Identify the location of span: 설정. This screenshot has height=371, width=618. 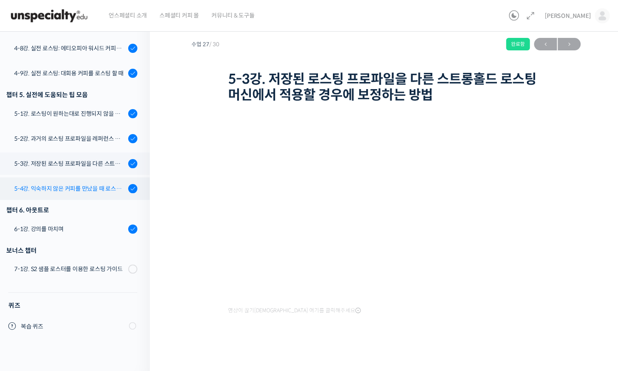
(134, 279).